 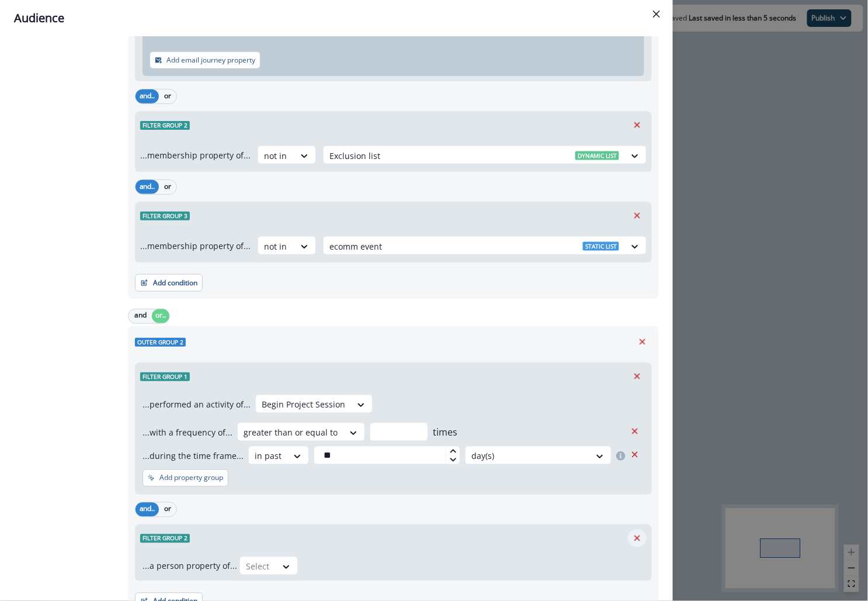 I want to click on p: Add email journey property, so click(x=211, y=61).